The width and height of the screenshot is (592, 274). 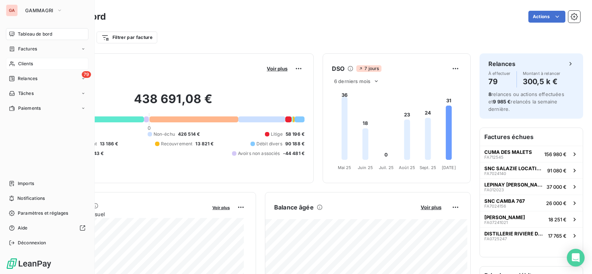 What do you see at coordinates (173, 103) in the screenshot?
I see `h2: 438 691,08 €` at bounding box center [173, 103].